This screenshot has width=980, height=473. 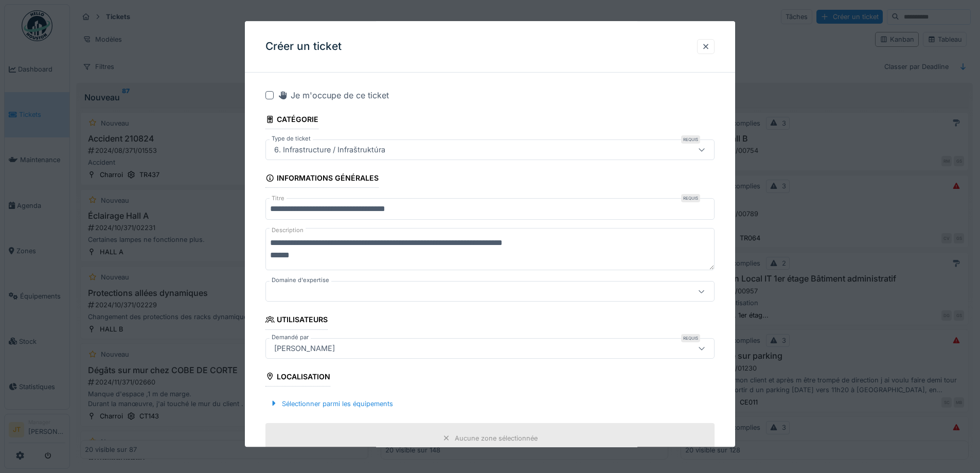 What do you see at coordinates (330, 150) in the screenshot?
I see `div: 6. Infrastructure / Infraštruktúra` at bounding box center [330, 150].